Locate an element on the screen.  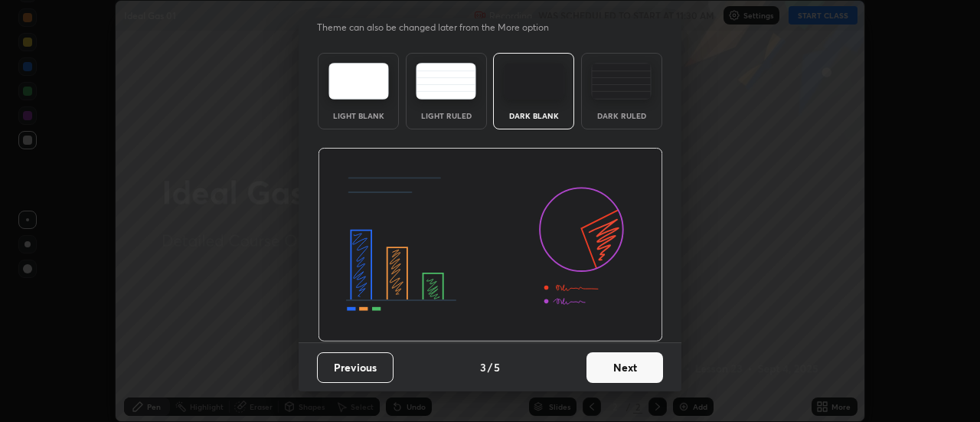
img: lightTheme.e5ed3b09.svg is located at coordinates (358, 82).